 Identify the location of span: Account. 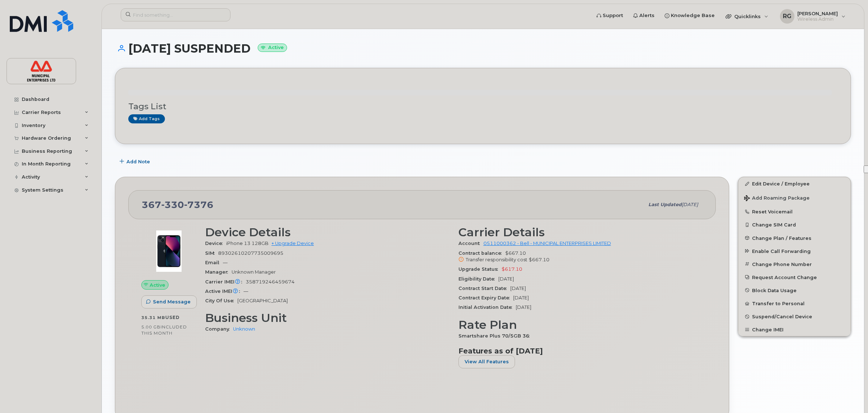
(471, 243).